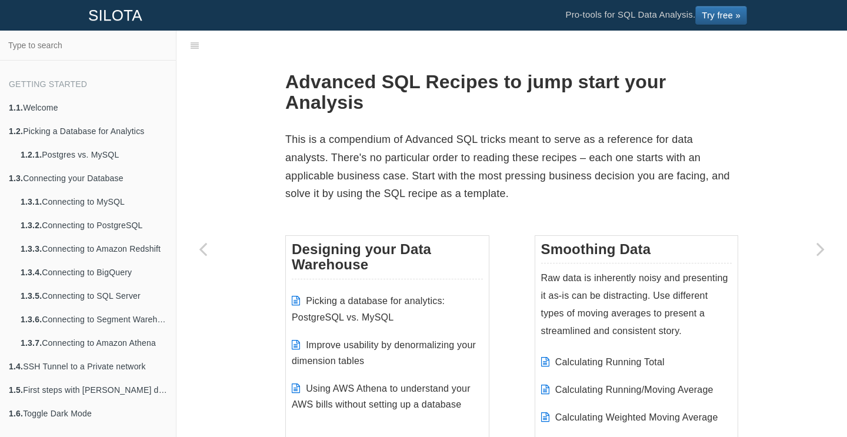  I want to click on p: This is a compendium of Advanced SQL tricks meant to serve as a reference for data analysts. Ther..., so click(512, 166).